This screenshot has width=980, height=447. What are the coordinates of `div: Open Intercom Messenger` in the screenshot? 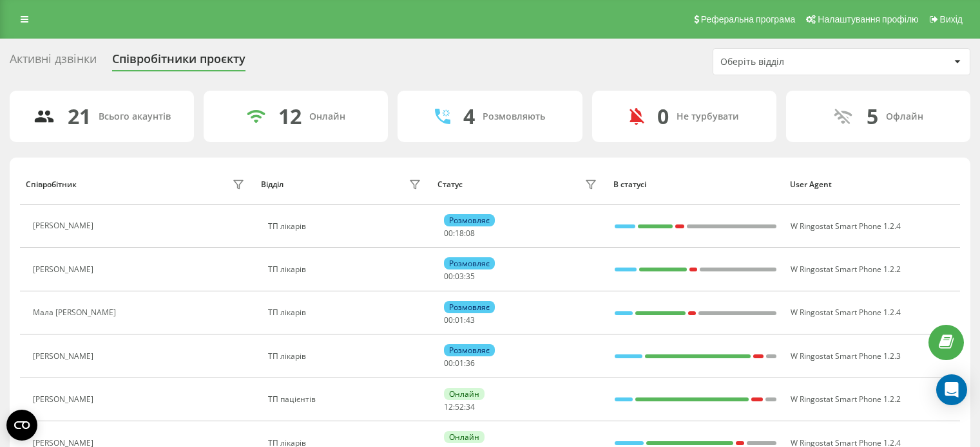 It's located at (952, 390).